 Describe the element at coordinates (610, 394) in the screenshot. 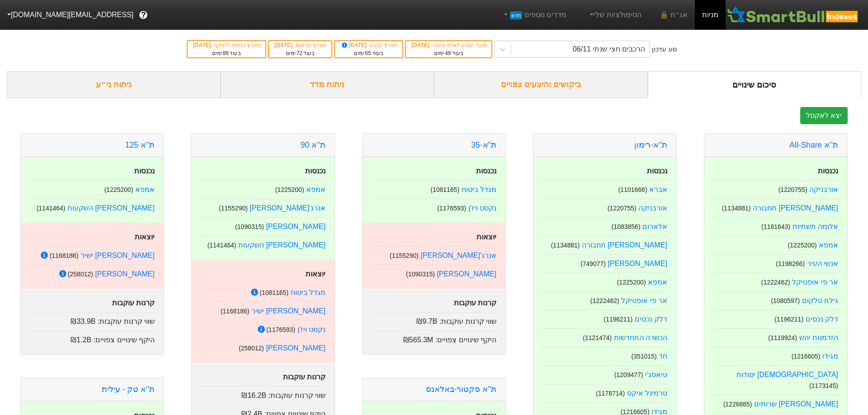

I see `small: ( 1178714 )` at that location.